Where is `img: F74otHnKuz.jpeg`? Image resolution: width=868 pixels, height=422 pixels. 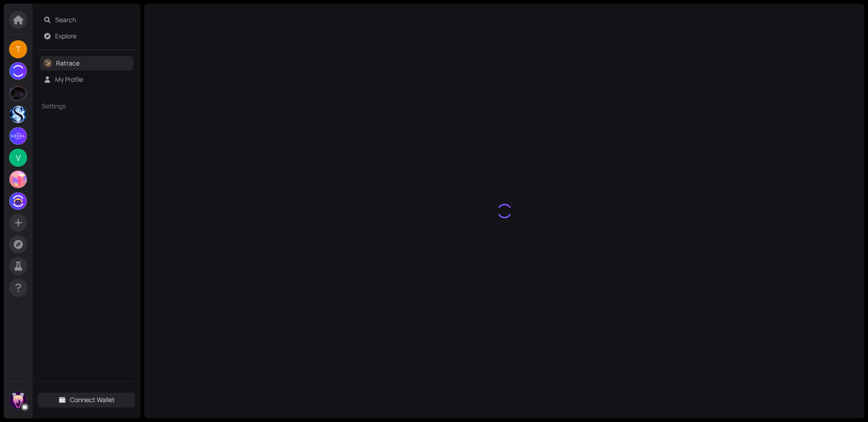 img: F74otHnKuz.jpeg is located at coordinates (18, 180).